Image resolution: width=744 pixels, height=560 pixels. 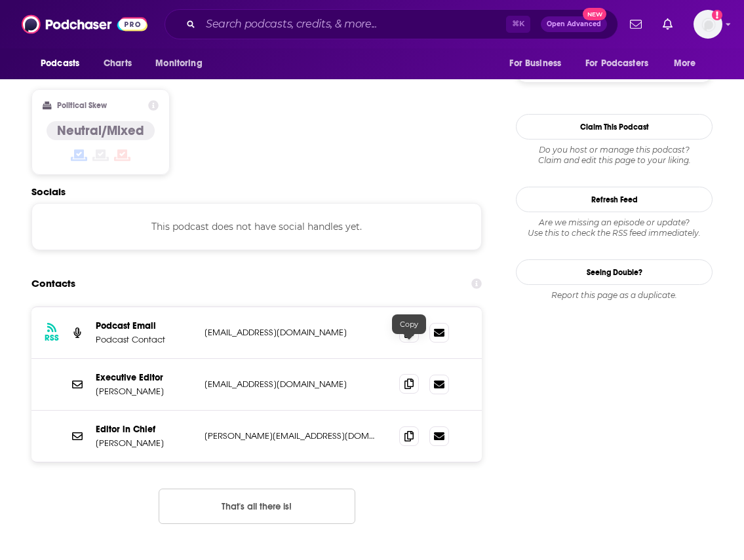 I want to click on p: Podcast Contact, so click(x=145, y=340).